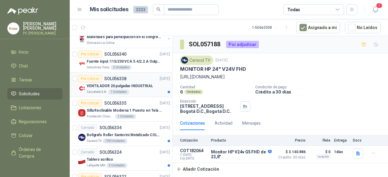 The image size is (388, 177). What do you see at coordinates (213, 69) in the screenshot?
I see `p: MONITOR HP 24" V24V FHD` at bounding box center [213, 69].